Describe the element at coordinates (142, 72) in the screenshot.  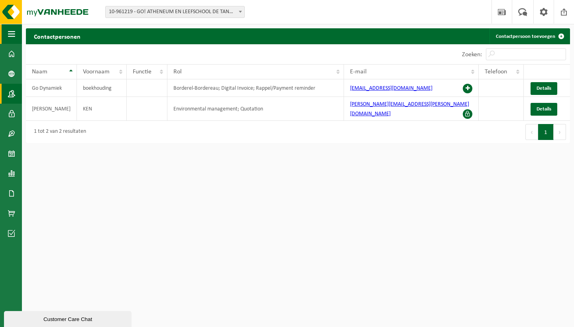
I see `span: Functie` at that location.